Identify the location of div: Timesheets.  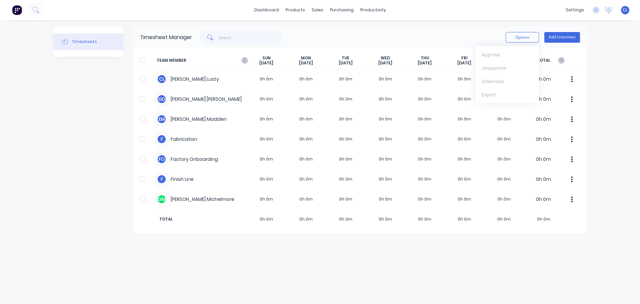
(84, 42).